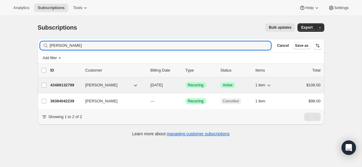  What do you see at coordinates (309, 8) in the screenshot?
I see `button: Help` at bounding box center [309, 8].